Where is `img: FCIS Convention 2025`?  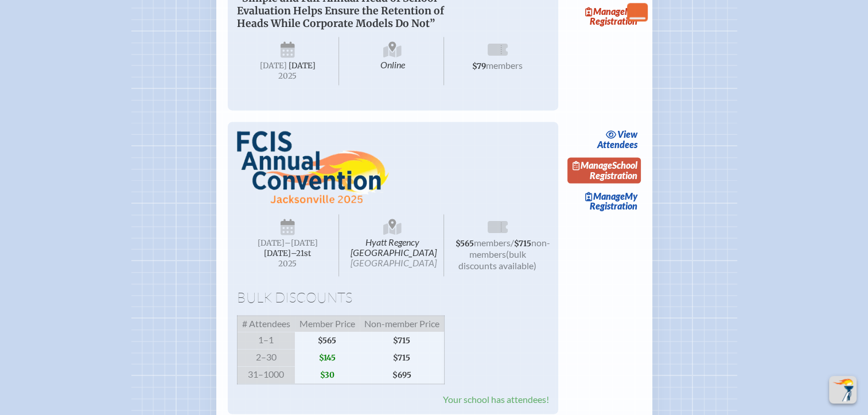
img: FCIS Convention 2025 is located at coordinates (313, 168).